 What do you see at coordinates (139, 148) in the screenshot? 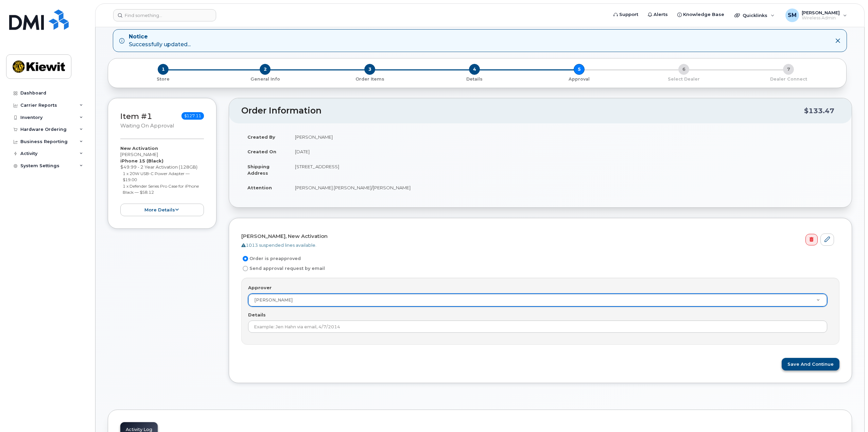
I see `strong: New Activation` at bounding box center [139, 148].